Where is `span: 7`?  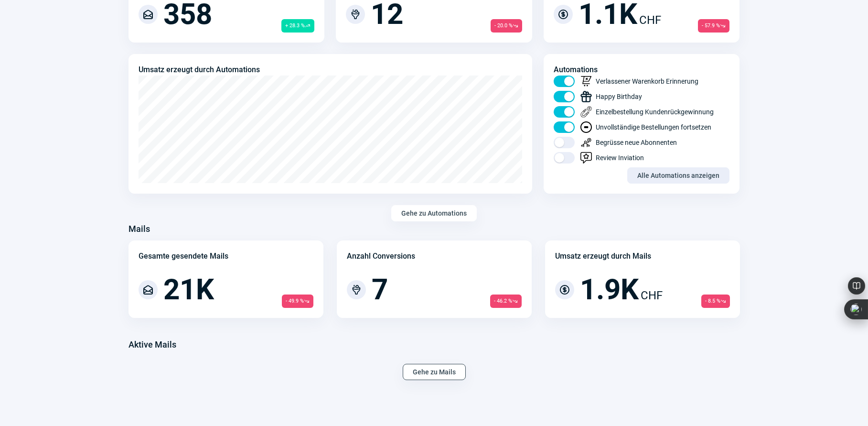
span: 7 is located at coordinates (380, 290).